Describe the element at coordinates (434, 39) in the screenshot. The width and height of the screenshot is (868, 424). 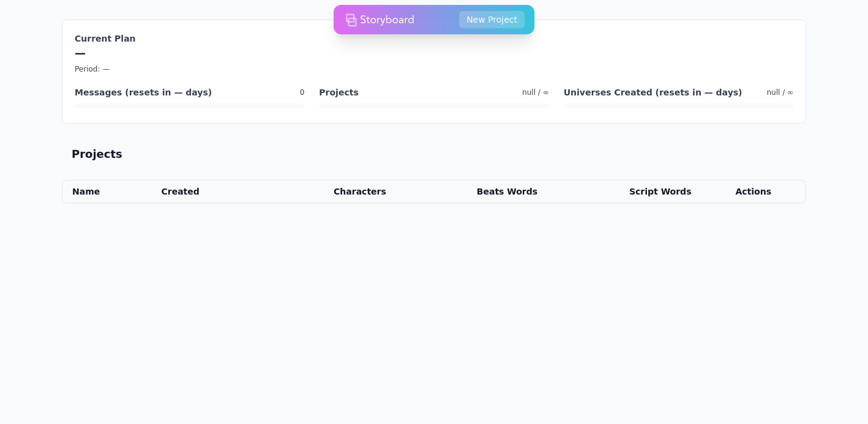
I see `h3: Current Plan` at that location.